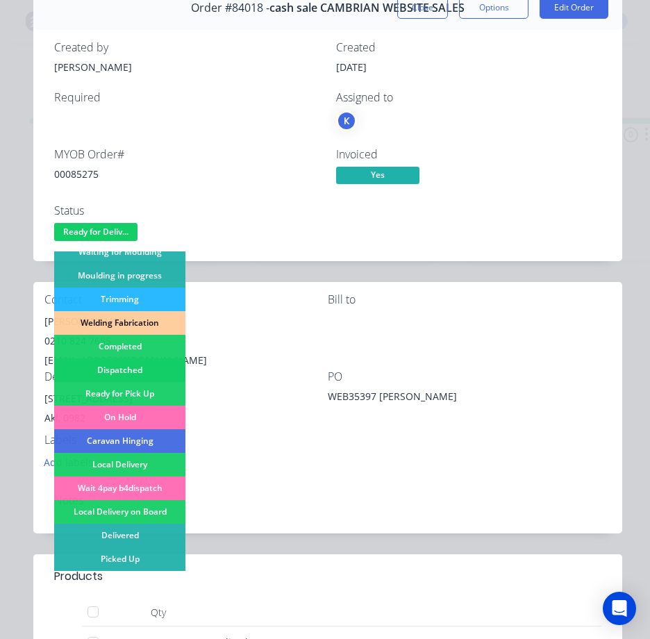 The image size is (650, 639). I want to click on span: Ready for Deliv..., so click(96, 231).